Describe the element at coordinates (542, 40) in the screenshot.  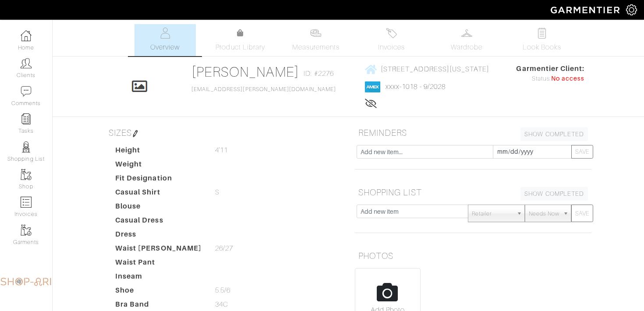
I see `a: Look Books` at that location.